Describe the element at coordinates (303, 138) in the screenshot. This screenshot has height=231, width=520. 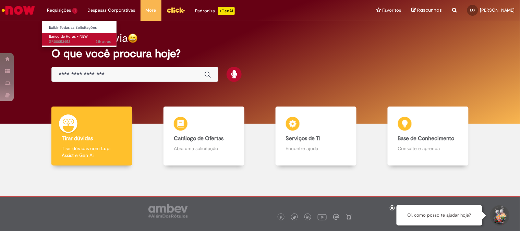
I see `b: Serviços de TI` at that location.